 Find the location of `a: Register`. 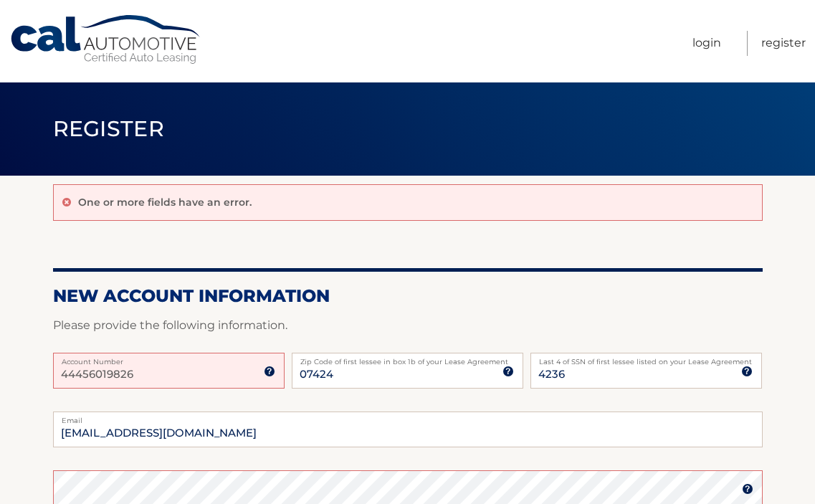

a: Register is located at coordinates (784, 43).